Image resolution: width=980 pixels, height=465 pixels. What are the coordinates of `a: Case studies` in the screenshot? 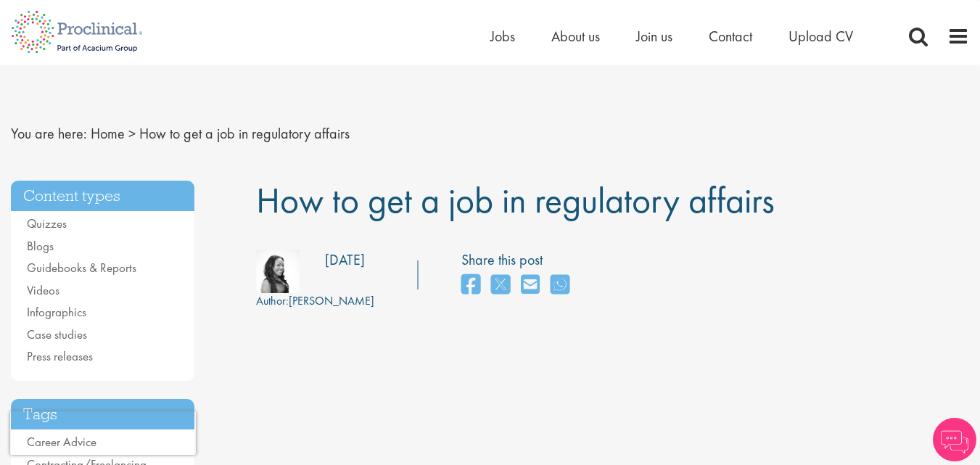 It's located at (56, 334).